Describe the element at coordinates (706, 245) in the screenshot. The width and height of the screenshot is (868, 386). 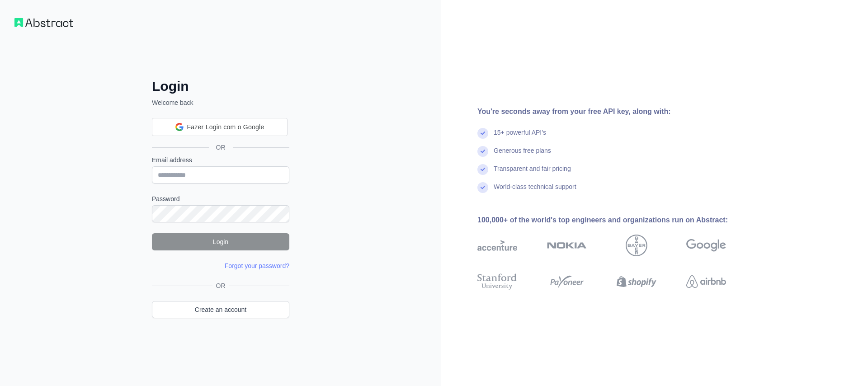
I see `img: google` at that location.